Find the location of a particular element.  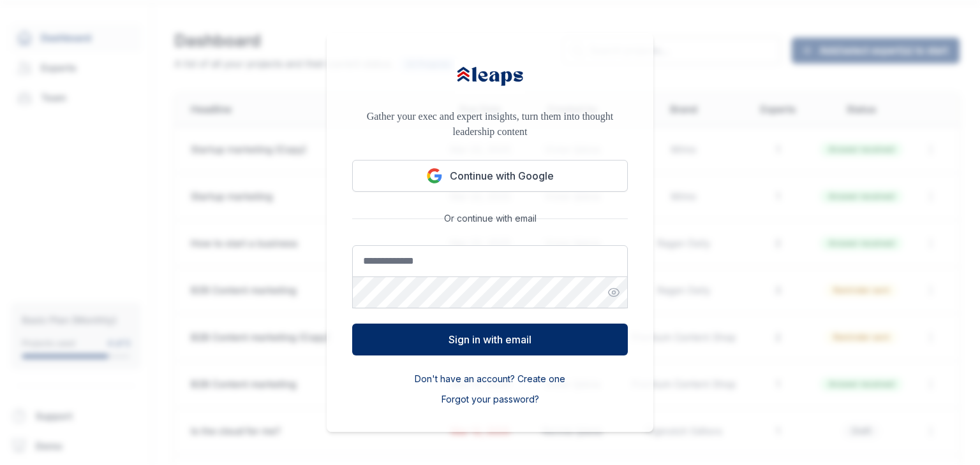

button: Continue with Google is located at coordinates (490, 176).